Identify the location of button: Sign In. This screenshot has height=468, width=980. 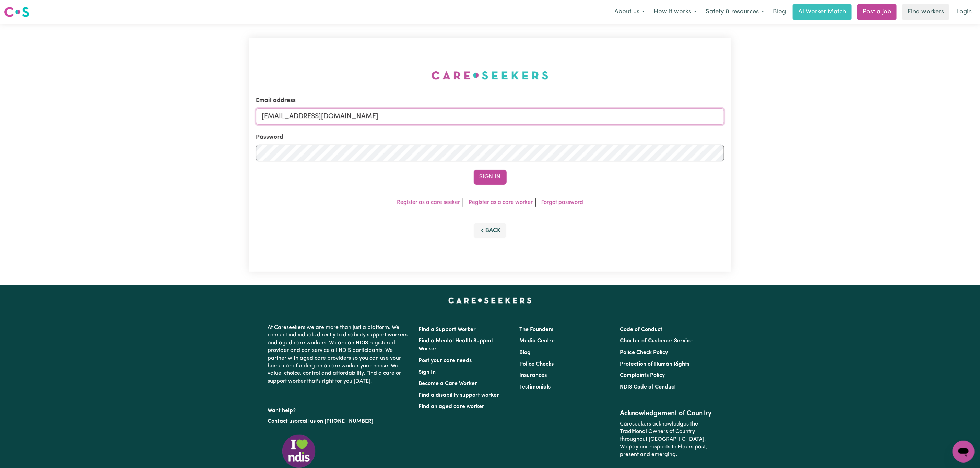
(490, 177).